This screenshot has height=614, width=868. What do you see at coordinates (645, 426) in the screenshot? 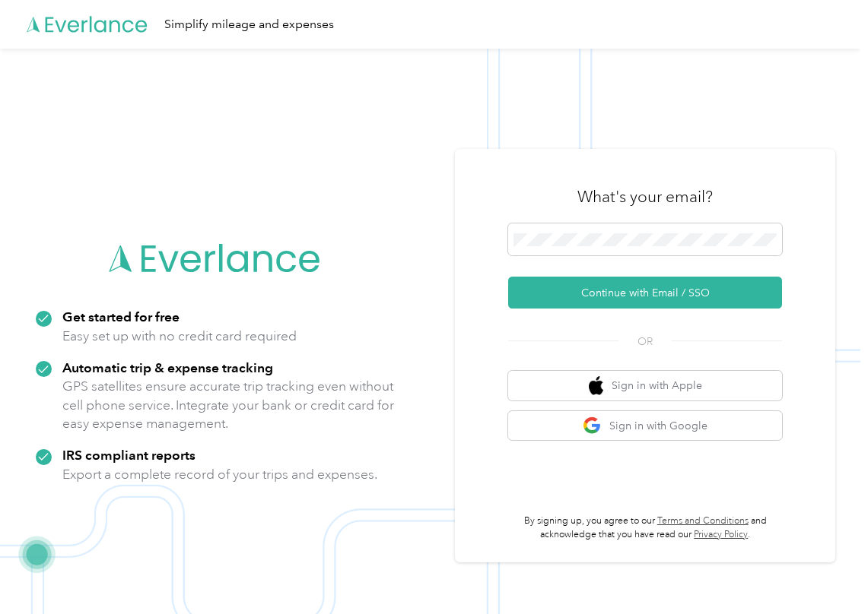
I see `button: google logoSign in with Google` at bounding box center [645, 426].